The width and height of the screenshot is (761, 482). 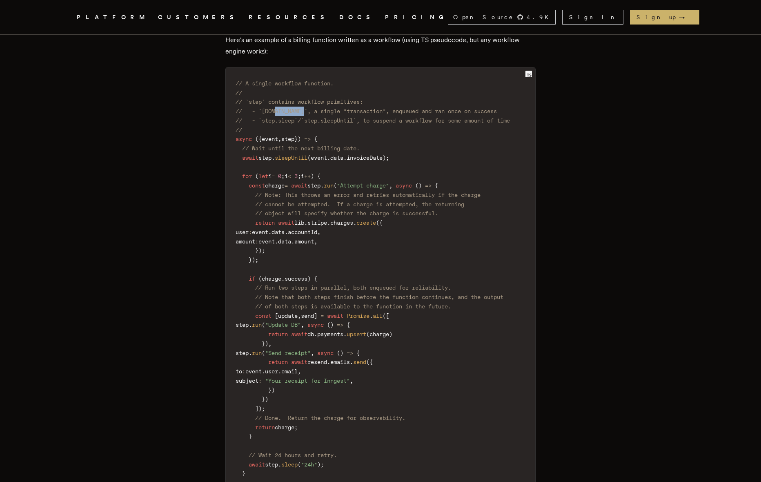 I want to click on span: update, so click(x=288, y=315).